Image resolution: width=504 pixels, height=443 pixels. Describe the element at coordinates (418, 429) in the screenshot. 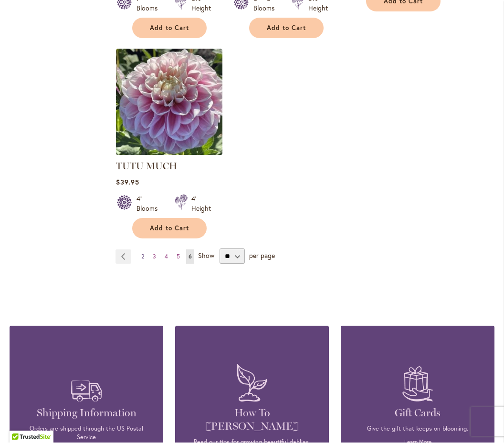

I see `p: Give the gift that keeps on blooming.` at that location.